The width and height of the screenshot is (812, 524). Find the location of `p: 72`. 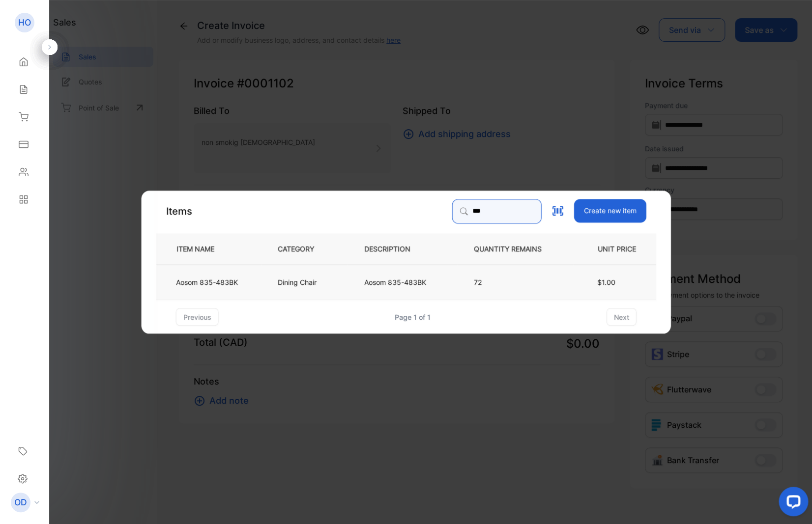

p: 72 is located at coordinates (516, 282).